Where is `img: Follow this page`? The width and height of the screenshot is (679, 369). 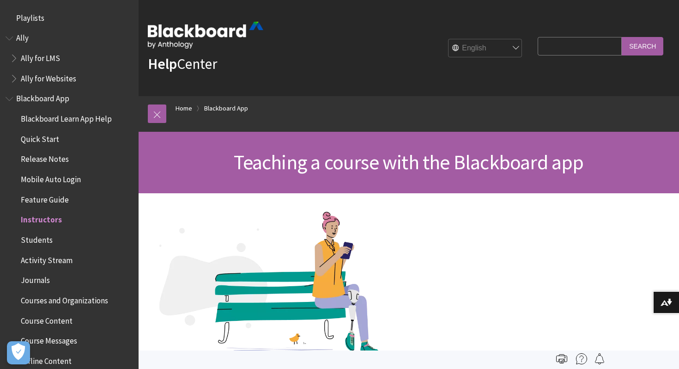 img: Follow this page is located at coordinates (600, 358).